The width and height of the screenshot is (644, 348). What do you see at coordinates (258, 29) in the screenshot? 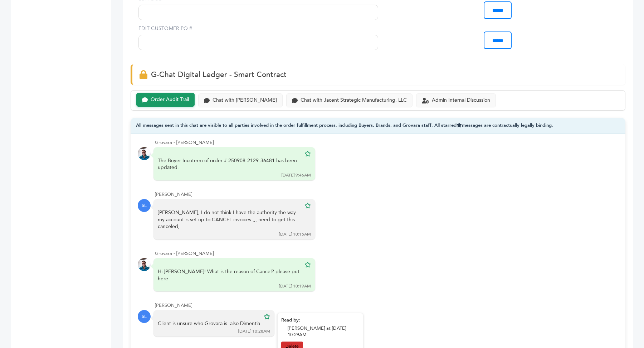
I see `label: EDIT CUSTOMER PO #` at bounding box center [258, 29].